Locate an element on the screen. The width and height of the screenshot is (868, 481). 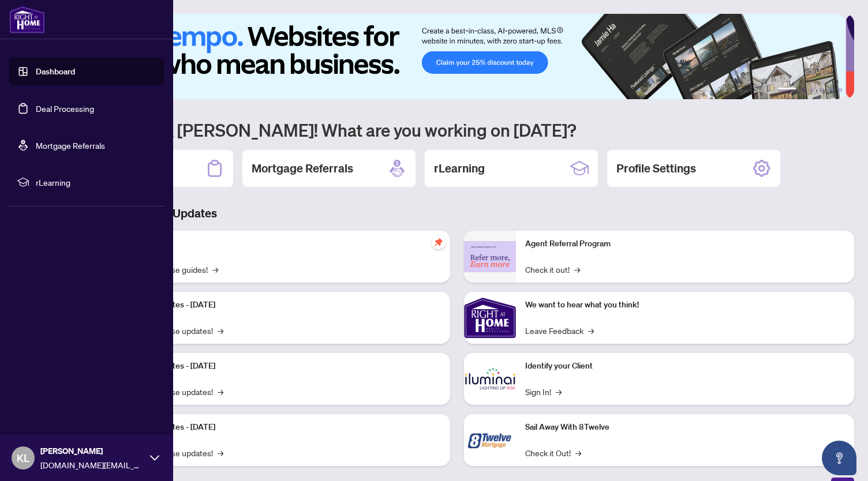
a: Sign In!→ is located at coordinates (543, 392).